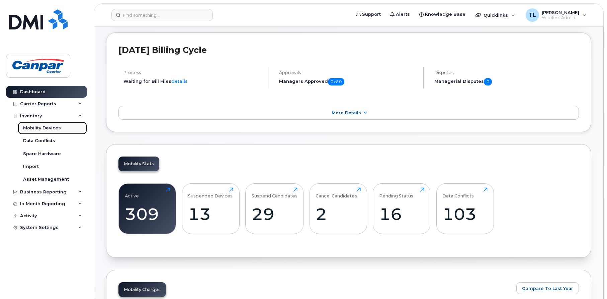 Image resolution: width=607 pixels, height=299 pixels. What do you see at coordinates (458, 192) in the screenshot?
I see `div: Data Conflicts` at bounding box center [458, 192].